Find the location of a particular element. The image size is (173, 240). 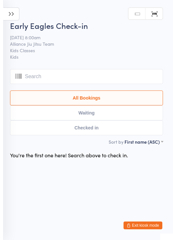

div: First name (ASC) is located at coordinates (144, 141).